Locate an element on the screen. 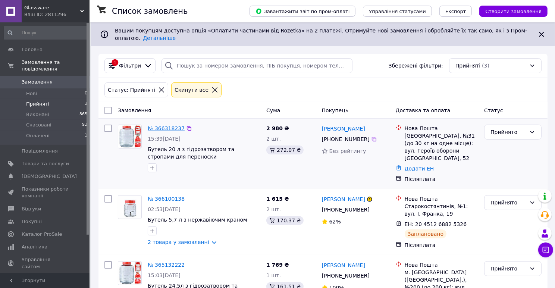  a: Створити замовлення is located at coordinates (509, 11).